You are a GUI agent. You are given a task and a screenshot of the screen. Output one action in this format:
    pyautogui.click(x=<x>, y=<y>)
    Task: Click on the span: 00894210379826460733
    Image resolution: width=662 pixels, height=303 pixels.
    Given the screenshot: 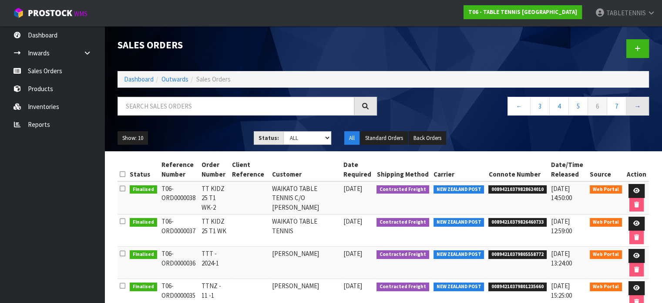 What is the action you would take?
    pyautogui.click(x=518, y=222)
    